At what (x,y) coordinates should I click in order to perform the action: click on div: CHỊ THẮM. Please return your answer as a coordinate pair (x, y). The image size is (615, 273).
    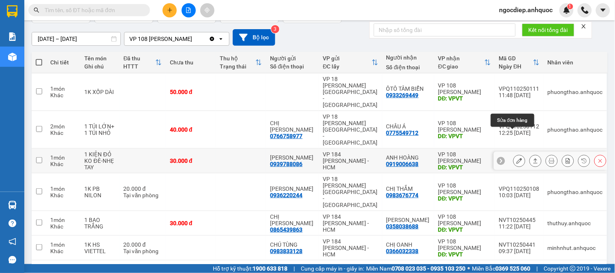
    Looking at the image, I should click on (408, 189).